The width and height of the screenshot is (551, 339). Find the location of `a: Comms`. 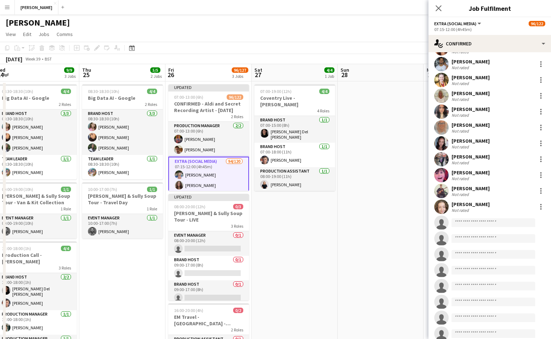

a: Comms is located at coordinates (64, 34).